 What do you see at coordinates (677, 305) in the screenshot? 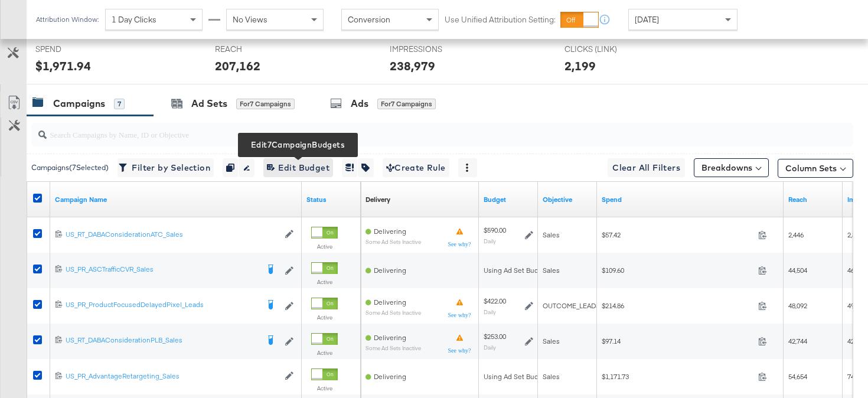
I see `span: $214.86` at bounding box center [677, 305].